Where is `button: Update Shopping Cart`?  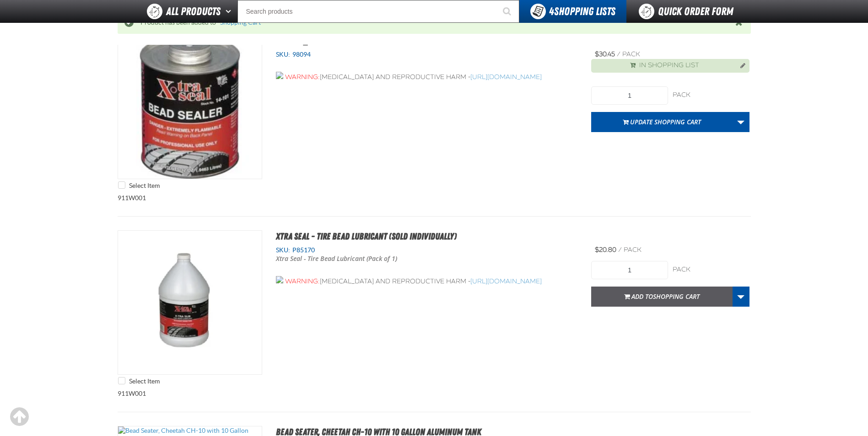 button: Update Shopping Cart is located at coordinates (661, 122).